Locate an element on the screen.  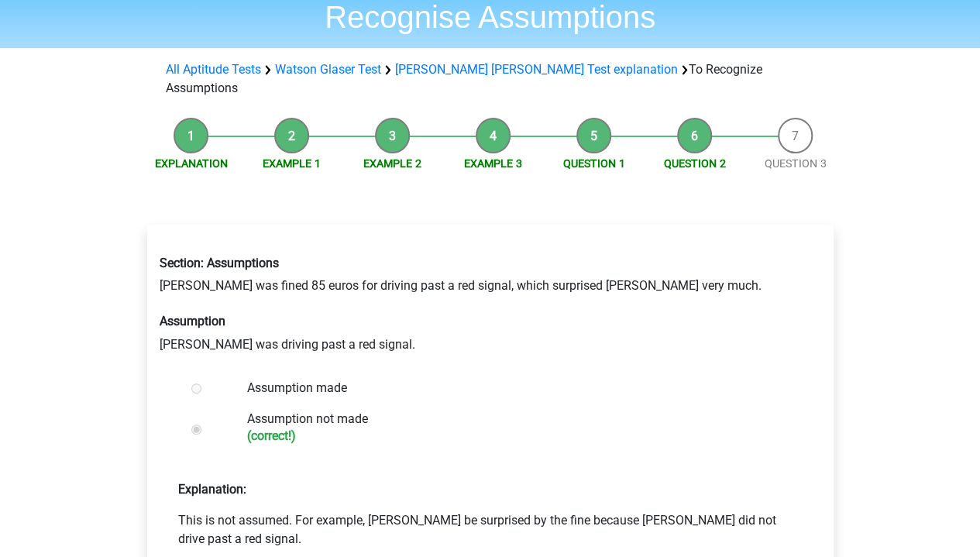
strong: Explanation: is located at coordinates (212, 489).